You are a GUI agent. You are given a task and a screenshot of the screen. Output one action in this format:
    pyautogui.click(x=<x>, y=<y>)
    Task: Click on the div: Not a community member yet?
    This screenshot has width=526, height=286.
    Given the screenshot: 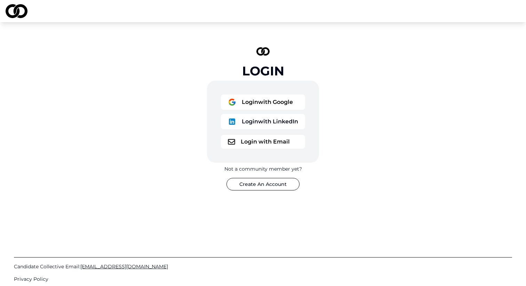 What is the action you would take?
    pyautogui.click(x=263, y=169)
    